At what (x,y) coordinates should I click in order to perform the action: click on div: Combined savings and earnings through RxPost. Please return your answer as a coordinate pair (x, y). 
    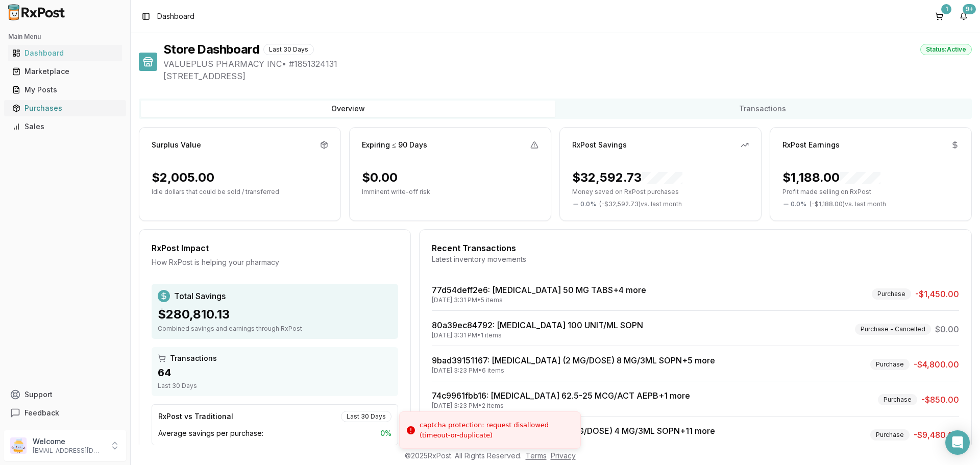
    Looking at the image, I should click on (275, 329).